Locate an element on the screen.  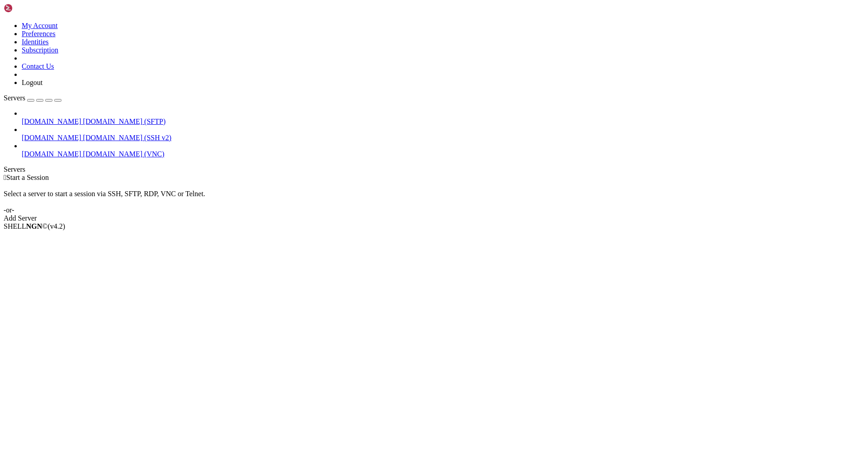
a: Servers is located at coordinates (32, 98).